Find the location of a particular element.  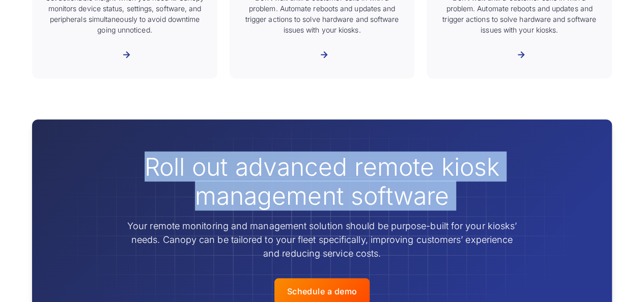

div: Schedule a demo is located at coordinates (322, 291).